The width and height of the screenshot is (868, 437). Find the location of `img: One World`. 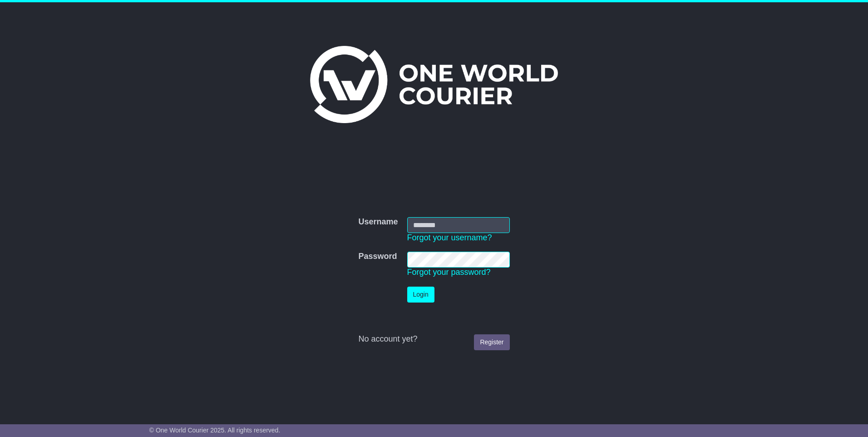

img: One World is located at coordinates (434, 85).